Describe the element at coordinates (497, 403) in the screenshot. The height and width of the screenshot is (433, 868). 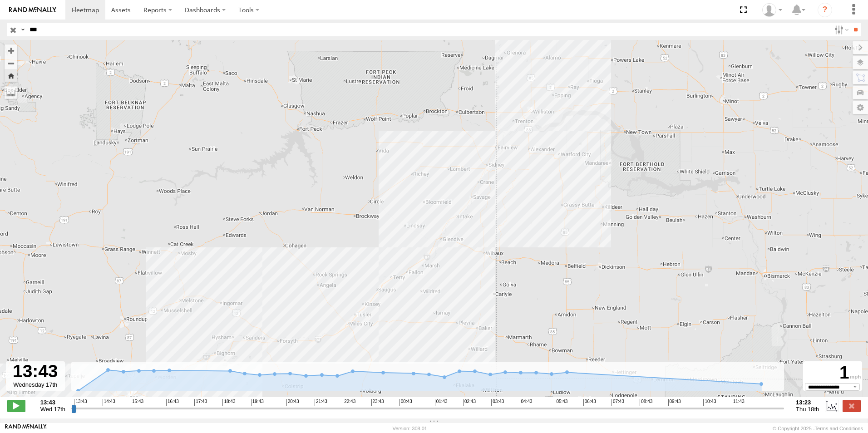
I see `span: 03:43` at that location.